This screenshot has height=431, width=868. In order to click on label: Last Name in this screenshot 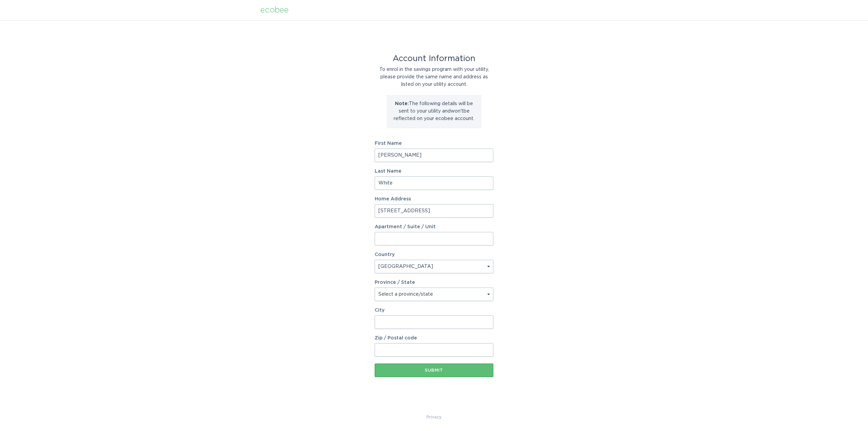, I will do `click(434, 172)`.